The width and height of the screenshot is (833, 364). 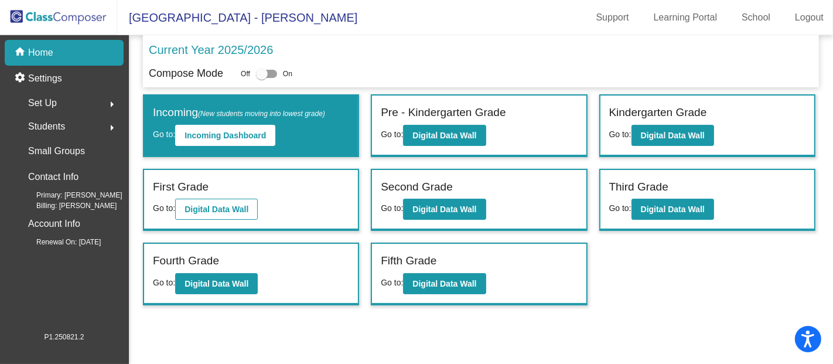 What do you see at coordinates (56, 151) in the screenshot?
I see `p: Small Groups` at bounding box center [56, 151].